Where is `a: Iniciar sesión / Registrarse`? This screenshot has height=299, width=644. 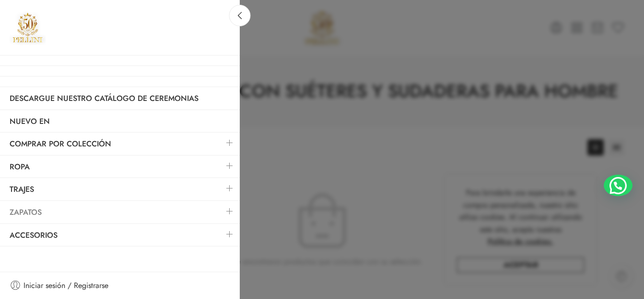 a: Iniciar sesión / Registrarse is located at coordinates (120, 286).